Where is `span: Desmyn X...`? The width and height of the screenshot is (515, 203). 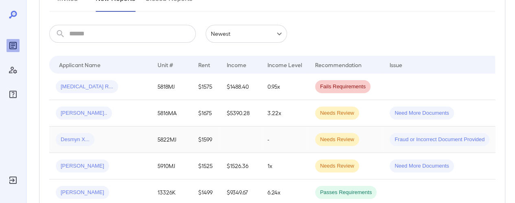 span: Desmyn X... is located at coordinates (75, 140).